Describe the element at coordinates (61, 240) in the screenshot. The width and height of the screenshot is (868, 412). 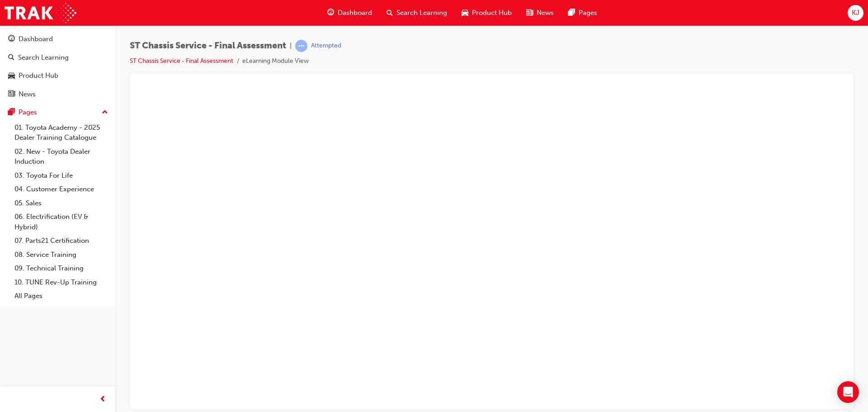
I see `a: 07. Parts21 Certification` at that location.